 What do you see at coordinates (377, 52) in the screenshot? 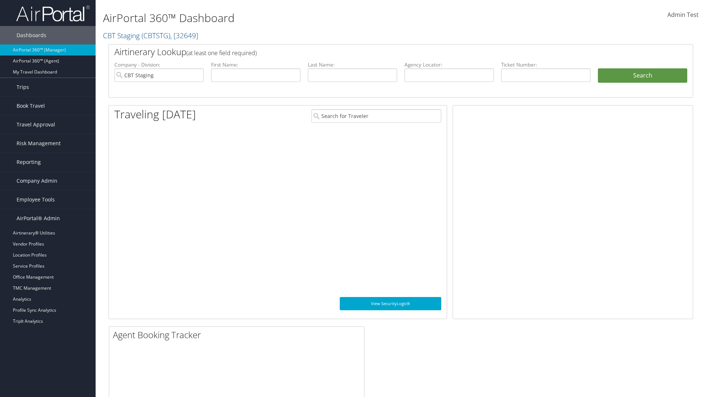
I see `h2: Airtinerary Lookup` at bounding box center [377, 52].